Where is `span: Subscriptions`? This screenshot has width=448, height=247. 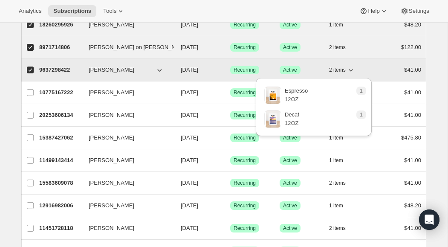 span: Subscriptions is located at coordinates (72, 11).